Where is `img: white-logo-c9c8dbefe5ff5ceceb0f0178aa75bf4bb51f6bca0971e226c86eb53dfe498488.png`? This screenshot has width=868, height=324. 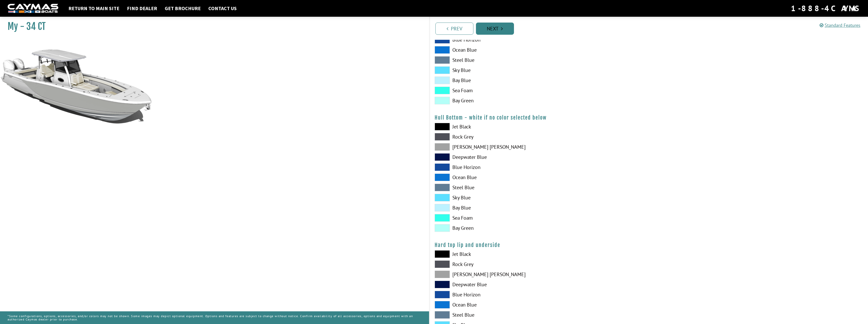
img: white-logo-c9c8dbefe5ff5ceceb0f0178aa75bf4bb51f6bca0971e226c86eb53dfe498488.png is located at coordinates (33, 8).